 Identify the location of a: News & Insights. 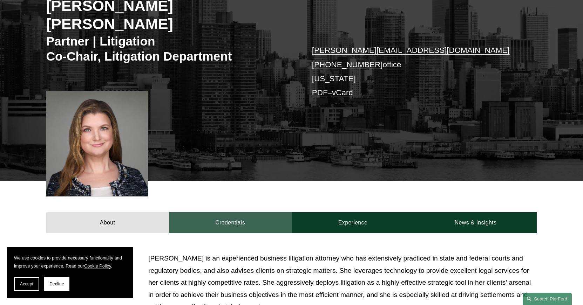
(475, 223).